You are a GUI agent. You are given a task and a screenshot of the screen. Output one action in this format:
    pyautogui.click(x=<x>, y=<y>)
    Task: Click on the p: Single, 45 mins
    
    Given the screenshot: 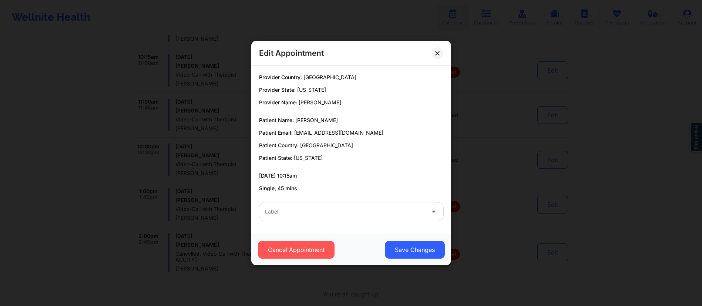 What is the action you would take?
    pyautogui.click(x=351, y=188)
    